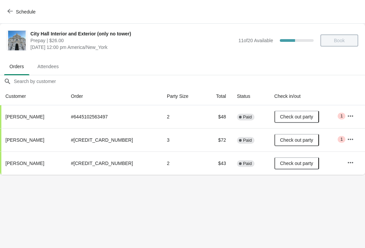  Describe the element at coordinates (250, 96) in the screenshot. I see `th: Status` at that location.